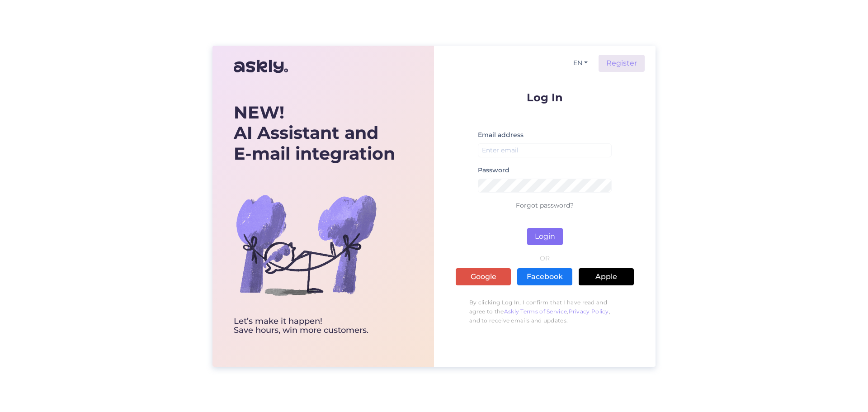 Image resolution: width=868 pixels, height=412 pixels. Describe the element at coordinates (483, 277) in the screenshot. I see `a: Google` at that location.